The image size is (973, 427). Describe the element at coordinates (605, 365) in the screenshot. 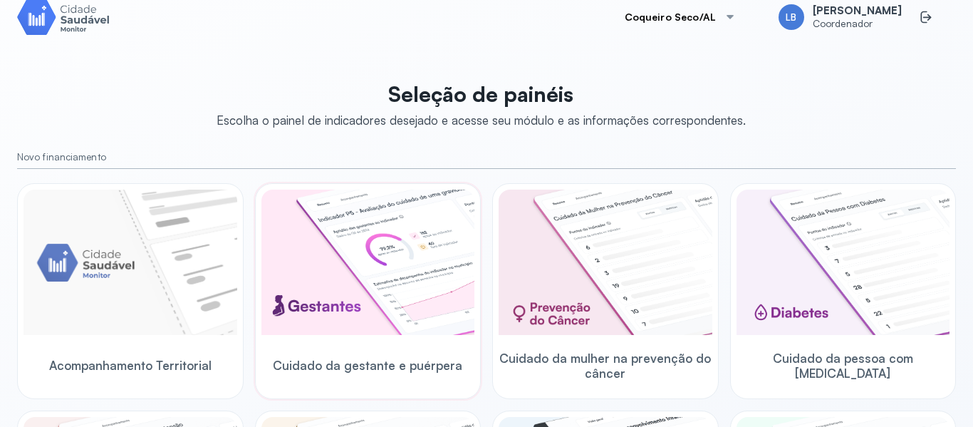

I see `span: Cuidado da mulher na prevenção do câncer` at that location.